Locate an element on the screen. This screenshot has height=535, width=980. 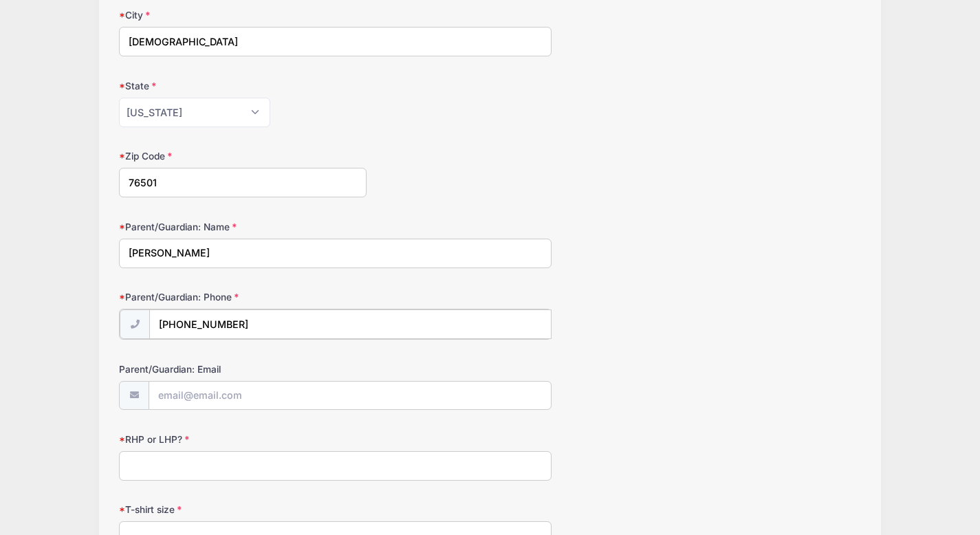
label: RHP or LHP? is located at coordinates (243, 439).